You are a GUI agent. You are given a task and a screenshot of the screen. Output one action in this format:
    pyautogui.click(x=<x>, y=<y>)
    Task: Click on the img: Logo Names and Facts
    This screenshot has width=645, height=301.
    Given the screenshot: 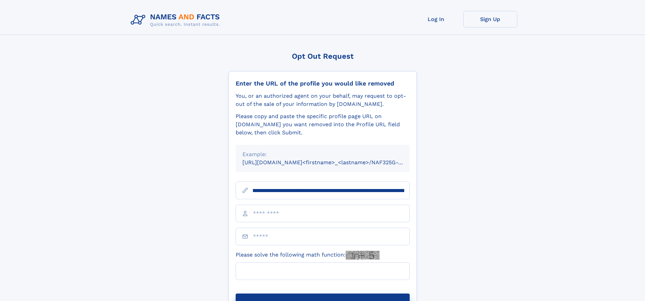 What is the action you would take?
    pyautogui.click(x=177, y=20)
    